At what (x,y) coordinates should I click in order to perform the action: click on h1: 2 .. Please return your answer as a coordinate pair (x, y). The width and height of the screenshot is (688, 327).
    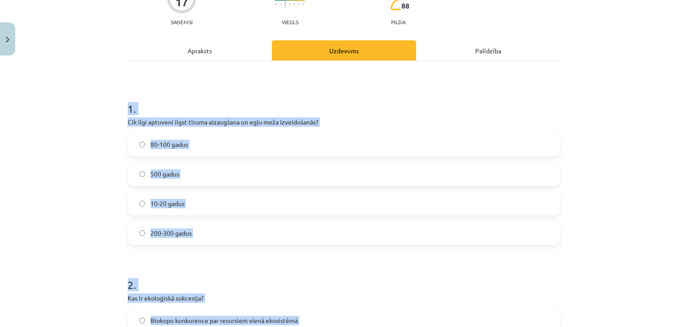
    Looking at the image, I should click on (344, 277).